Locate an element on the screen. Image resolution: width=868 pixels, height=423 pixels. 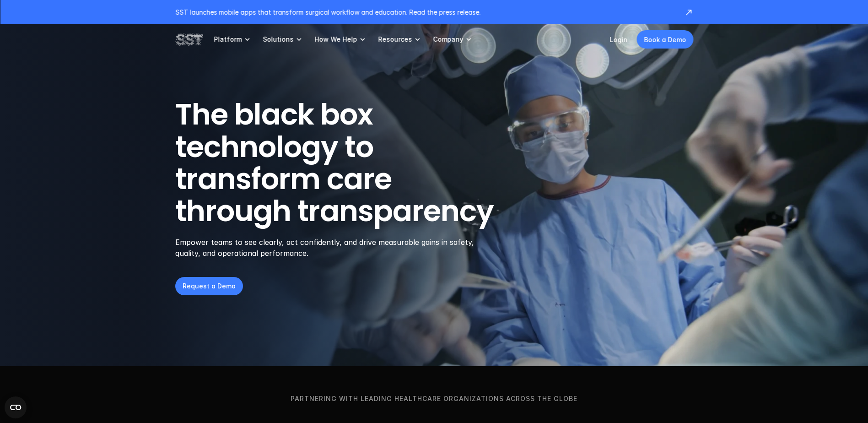
a: Platform is located at coordinates (233, 39).